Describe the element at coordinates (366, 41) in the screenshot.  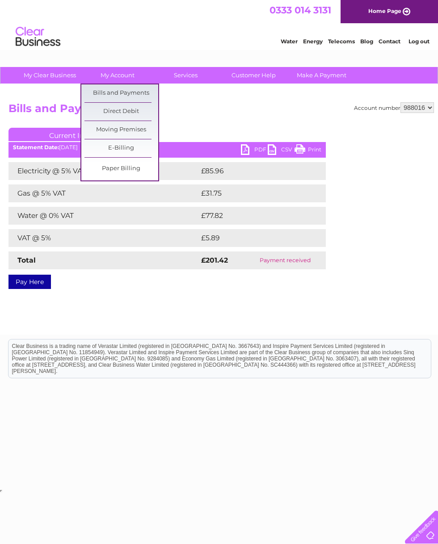
I see `a: Blog` at that location.